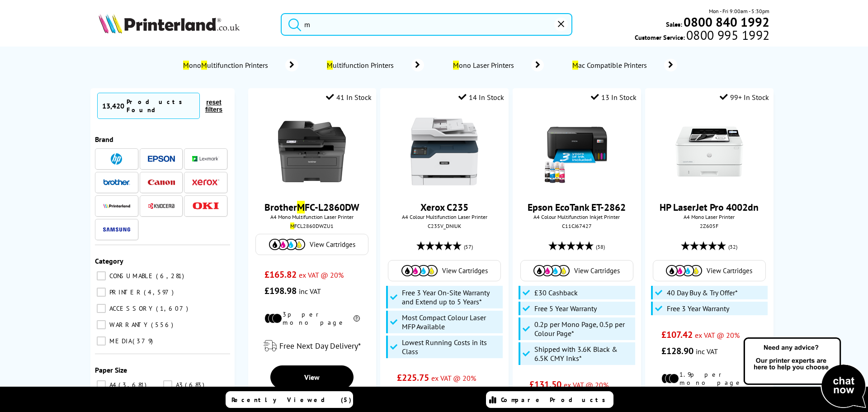 This screenshot has height=412, width=868. What do you see at coordinates (161, 106) in the screenshot?
I see `div: Products Found` at bounding box center [161, 106].